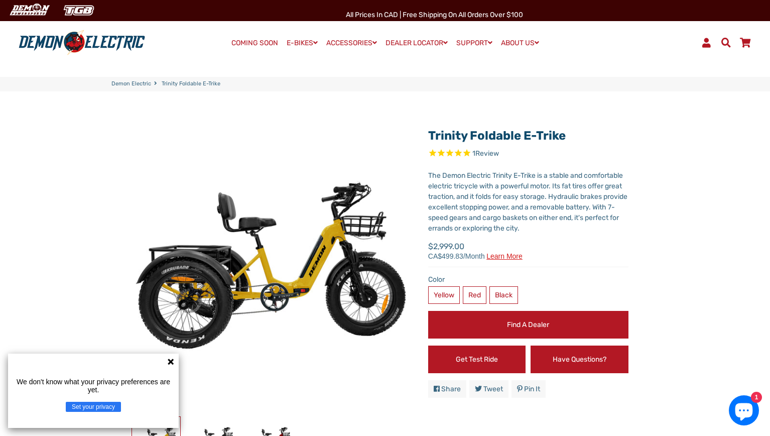 The image size is (770, 436). What do you see at coordinates (444, 295) in the screenshot?
I see `label: Yellow` at bounding box center [444, 295].